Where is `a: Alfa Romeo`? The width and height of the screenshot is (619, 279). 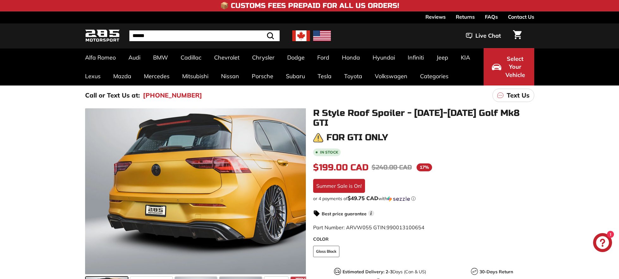 a: Alfa Romeo is located at coordinates (100, 57).